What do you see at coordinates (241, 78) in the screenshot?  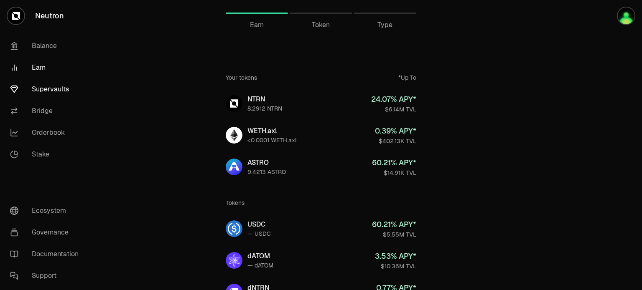 I see `div: Your tokens` at bounding box center [241, 78].